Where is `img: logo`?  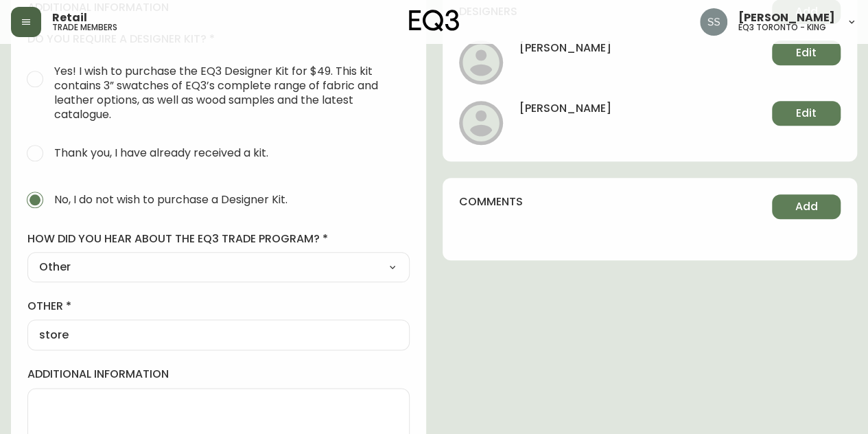 img: logo is located at coordinates (434, 21).